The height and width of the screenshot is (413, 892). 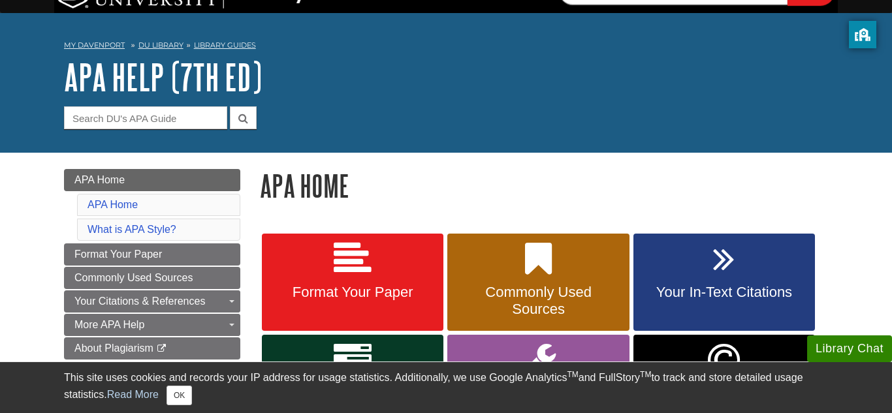 What do you see at coordinates (152, 302) in the screenshot?
I see `a: Your Citations & References` at bounding box center [152, 302].